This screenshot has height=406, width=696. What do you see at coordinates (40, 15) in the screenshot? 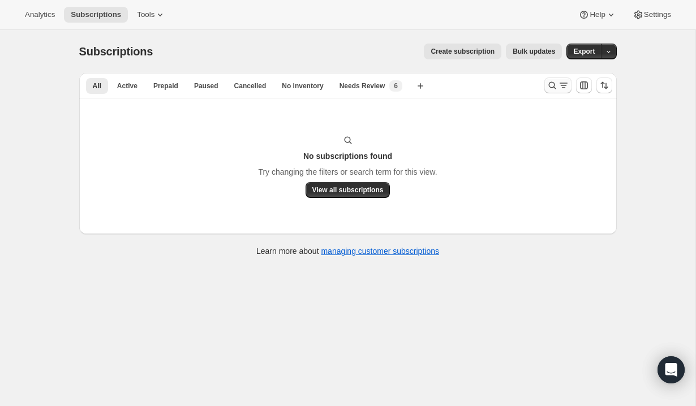
I see `span: Analytics` at bounding box center [40, 15].